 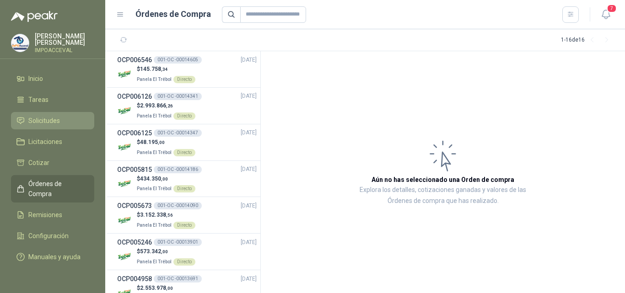 I want to click on h3: OCP006125, so click(x=134, y=133).